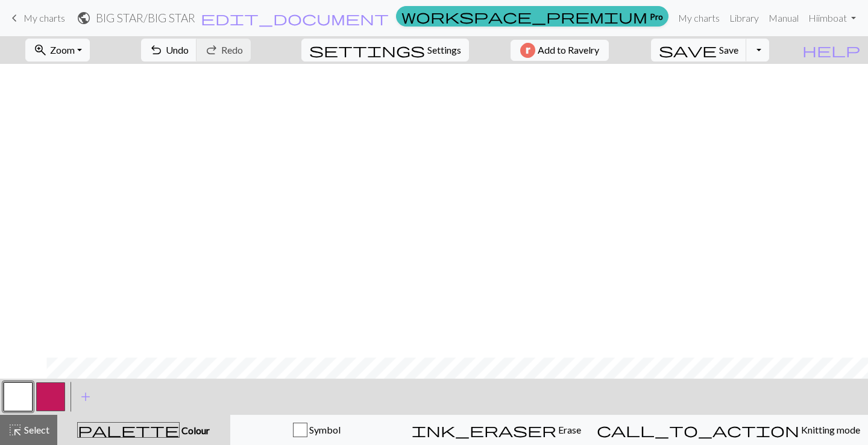 This screenshot has height=445, width=868. What do you see at coordinates (784, 18) in the screenshot?
I see `a: Manual` at bounding box center [784, 18].